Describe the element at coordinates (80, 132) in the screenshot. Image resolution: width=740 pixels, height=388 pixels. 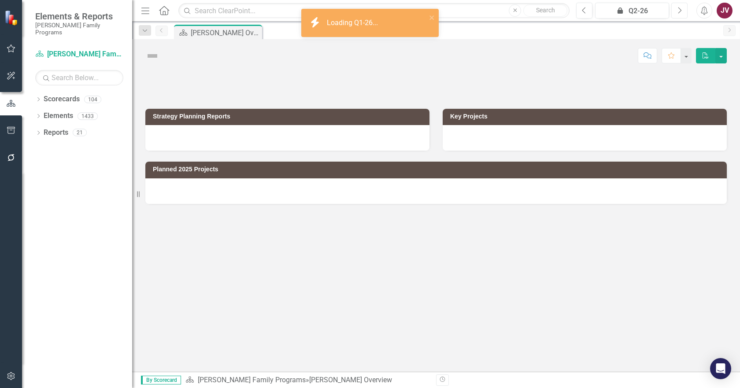
I see `div: 21` at that location.